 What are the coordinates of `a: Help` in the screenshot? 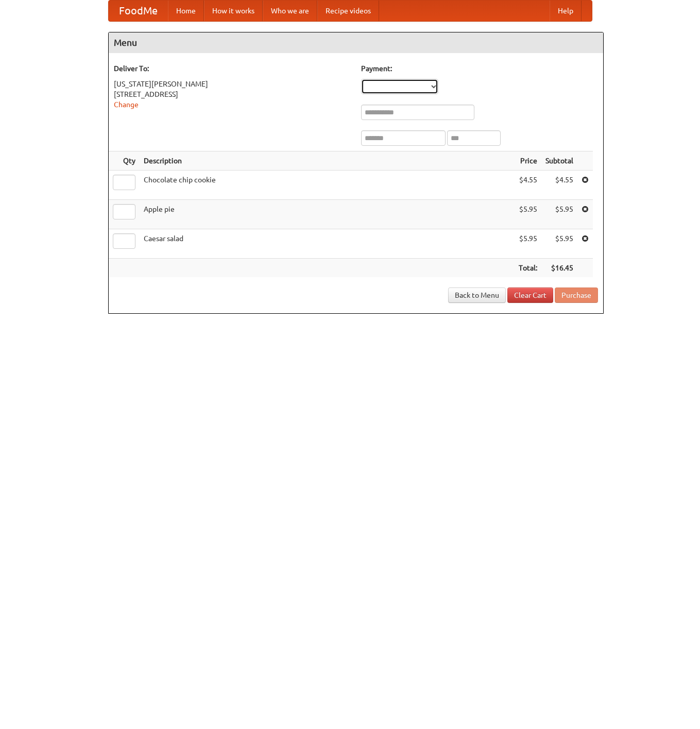 It's located at (566, 11).